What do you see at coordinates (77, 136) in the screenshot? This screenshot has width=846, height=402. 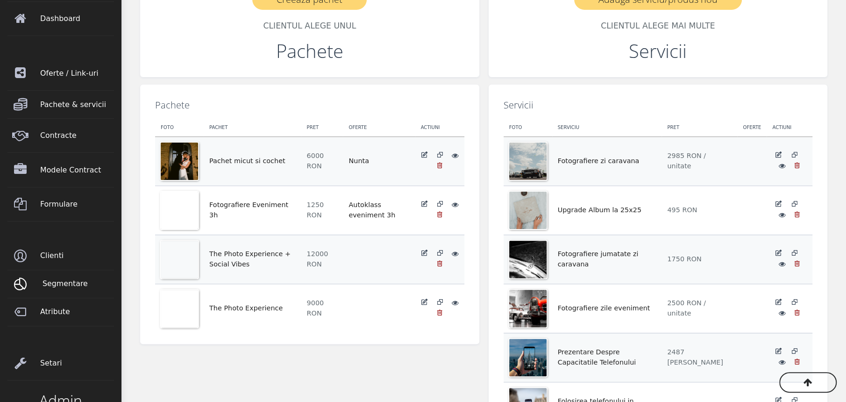 I see `span: Contracte` at bounding box center [77, 136].